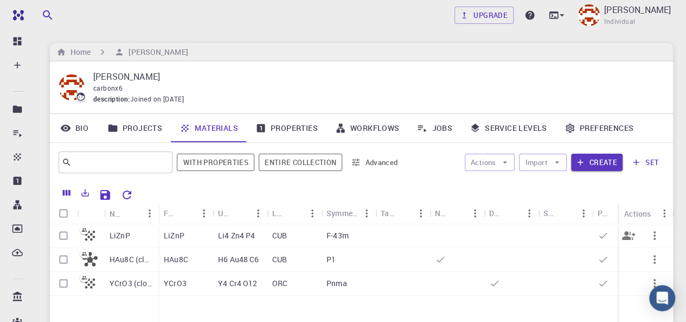 The width and height of the screenshot is (686, 322). What do you see at coordinates (597, 162) in the screenshot?
I see `button: Create` at bounding box center [597, 162].